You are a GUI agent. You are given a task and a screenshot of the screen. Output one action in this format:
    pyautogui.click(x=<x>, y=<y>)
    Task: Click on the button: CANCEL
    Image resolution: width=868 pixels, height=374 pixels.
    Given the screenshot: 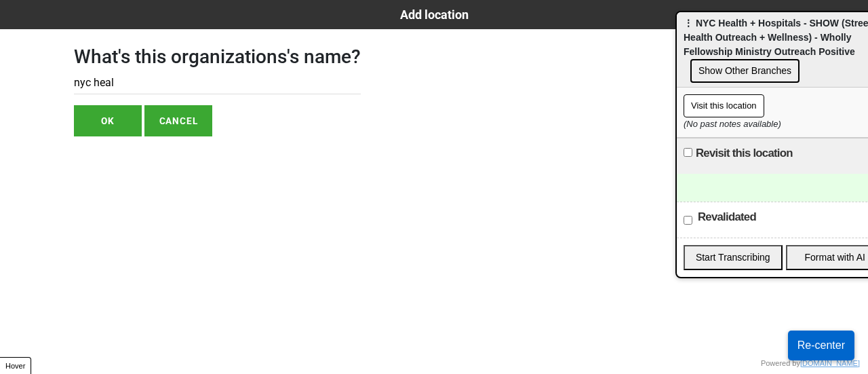 What is the action you would take?
    pyautogui.click(x=179, y=121)
    